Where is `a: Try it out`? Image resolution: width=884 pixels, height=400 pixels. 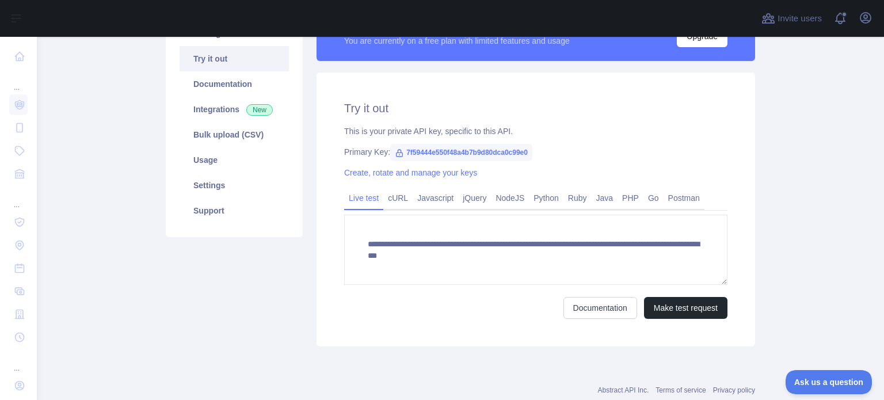 a: Try it out is located at coordinates (234, 59).